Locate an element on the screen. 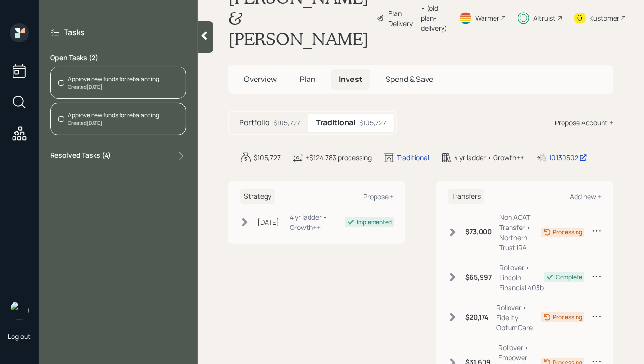 Image resolution: width=644 pixels, height=364 pixels. div: +$124,783 processing is located at coordinates (339, 158).